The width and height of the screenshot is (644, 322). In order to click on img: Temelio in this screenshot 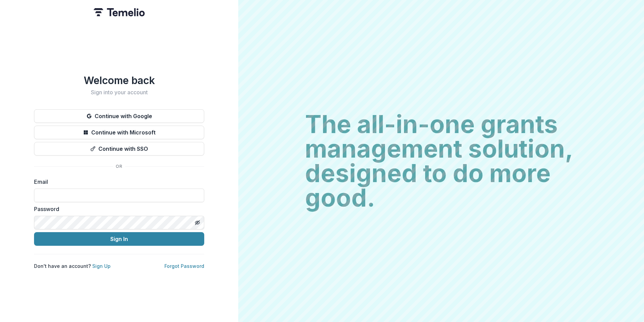, I will do `click(119, 12)`.